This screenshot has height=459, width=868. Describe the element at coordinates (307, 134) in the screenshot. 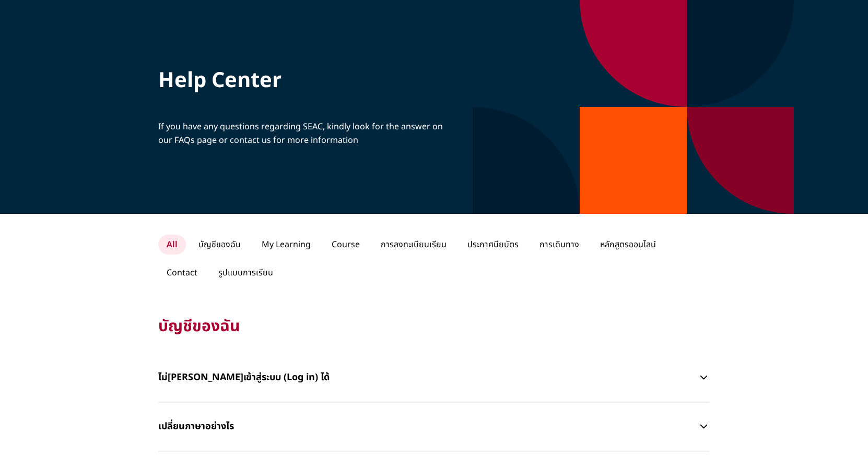

I see `p: If you have any questions regarding SEAC, kindly look for the answer on our FAQs page or contact ...` at that location.